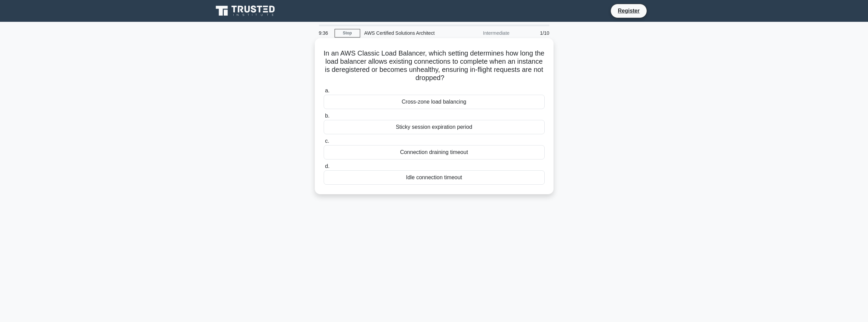 Image resolution: width=868 pixels, height=322 pixels. What do you see at coordinates (327, 115) in the screenshot?
I see `span: b.` at bounding box center [327, 115].